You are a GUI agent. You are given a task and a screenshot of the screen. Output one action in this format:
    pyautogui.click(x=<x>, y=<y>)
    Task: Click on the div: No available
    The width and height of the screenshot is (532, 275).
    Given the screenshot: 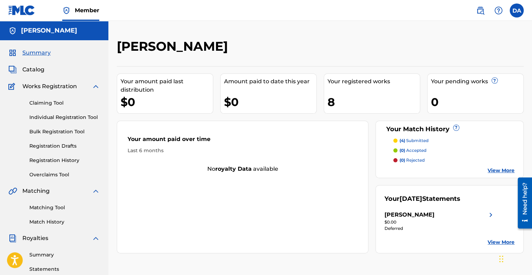 What is the action you would take?
    pyautogui.click(x=243, y=169)
    